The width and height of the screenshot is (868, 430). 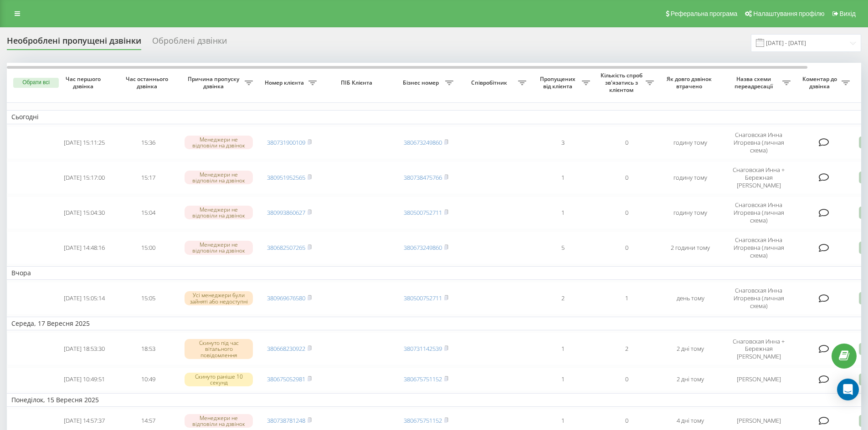 I want to click on button: Обрати всі, so click(x=36, y=83).